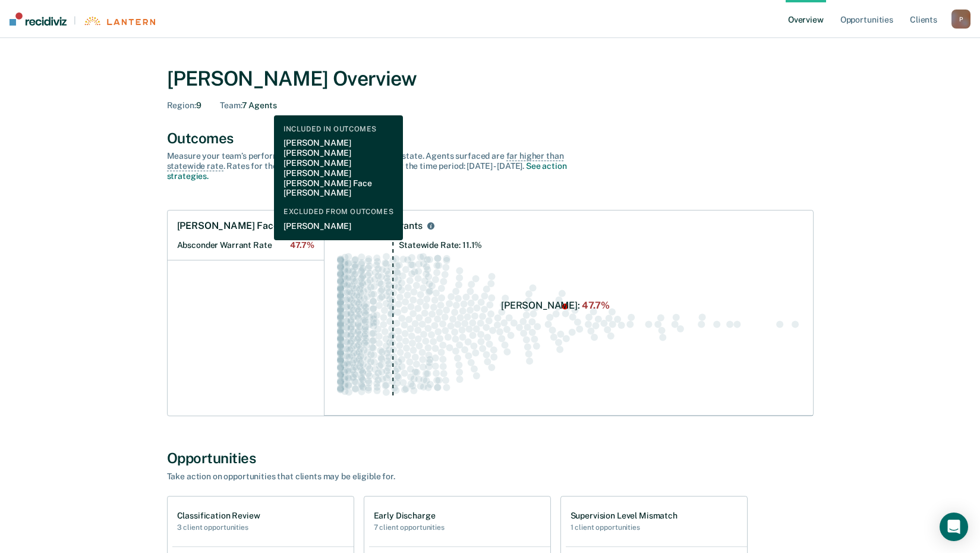 Image resolution: width=980 pixels, height=553 pixels. What do you see at coordinates (490, 138) in the screenshot?
I see `div: Outcomes` at bounding box center [490, 138].